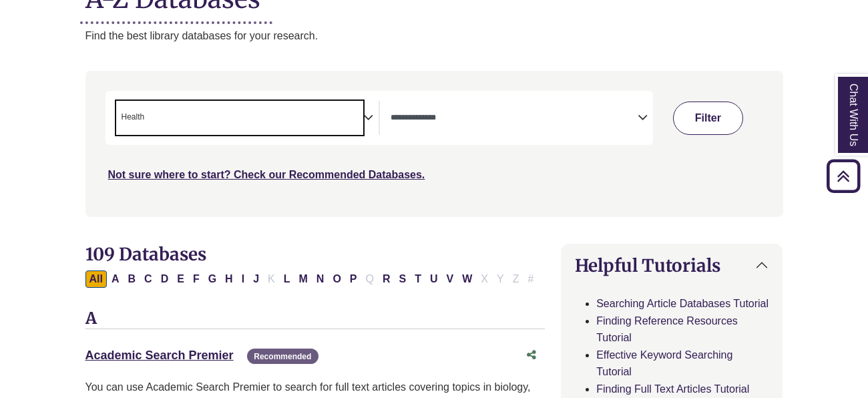  I want to click on button: Helpful Tutorials, so click(672, 265).